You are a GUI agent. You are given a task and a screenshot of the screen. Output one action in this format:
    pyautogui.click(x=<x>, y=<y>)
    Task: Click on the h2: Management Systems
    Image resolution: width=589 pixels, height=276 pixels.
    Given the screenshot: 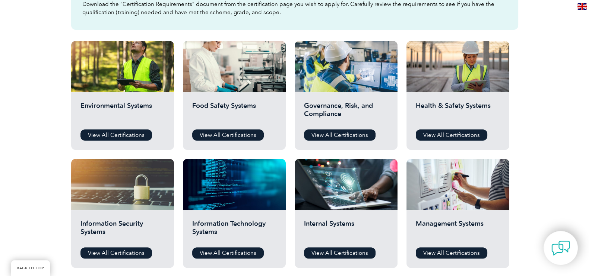 What is the action you would take?
    pyautogui.click(x=458, y=231)
    